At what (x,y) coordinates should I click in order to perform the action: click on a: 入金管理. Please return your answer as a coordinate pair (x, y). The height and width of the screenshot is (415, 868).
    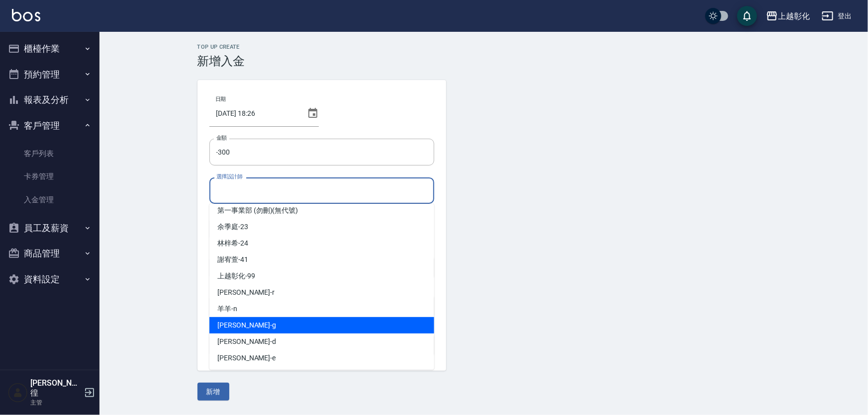
    Looking at the image, I should click on (50, 200).